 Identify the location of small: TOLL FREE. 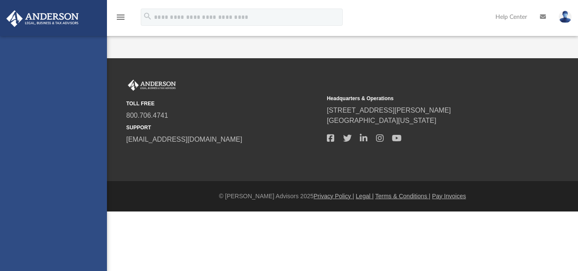
(223, 104).